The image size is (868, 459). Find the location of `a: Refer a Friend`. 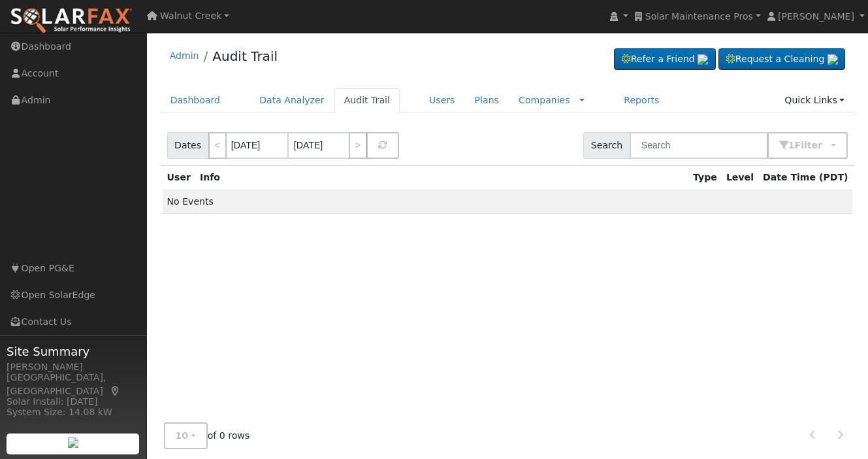

a: Refer a Friend is located at coordinates (665, 59).